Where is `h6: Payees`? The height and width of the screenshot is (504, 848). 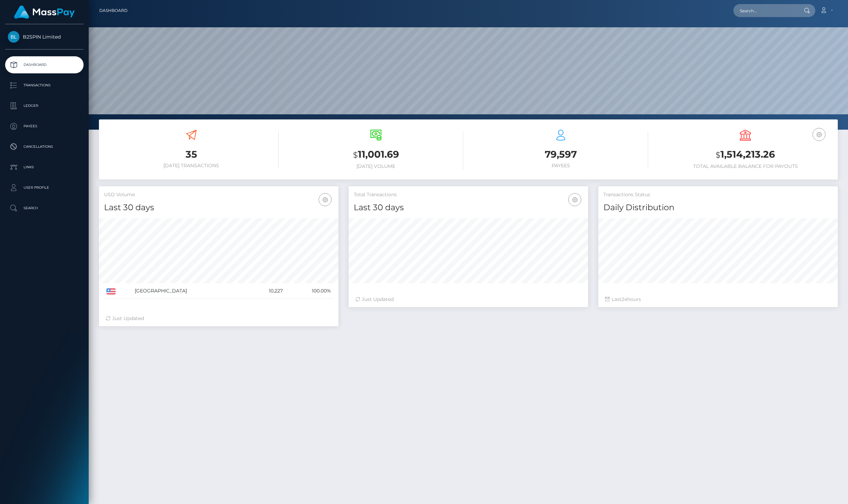 h6: Payees is located at coordinates (561, 165).